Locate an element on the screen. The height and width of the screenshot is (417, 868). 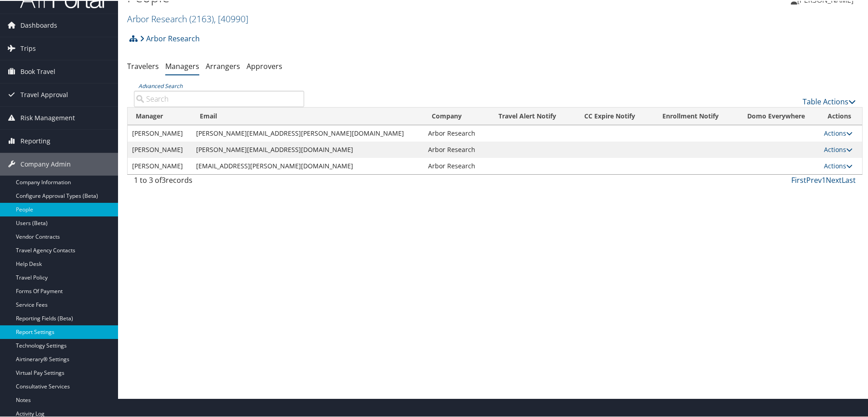
span: Reporting is located at coordinates (36, 140).